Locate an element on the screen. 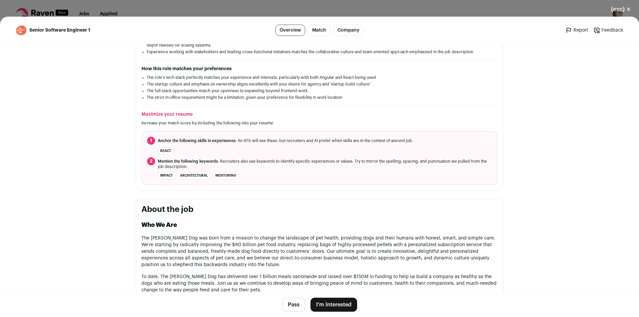 This screenshot has width=639, height=317. button: I'm Interested is located at coordinates (334, 305).